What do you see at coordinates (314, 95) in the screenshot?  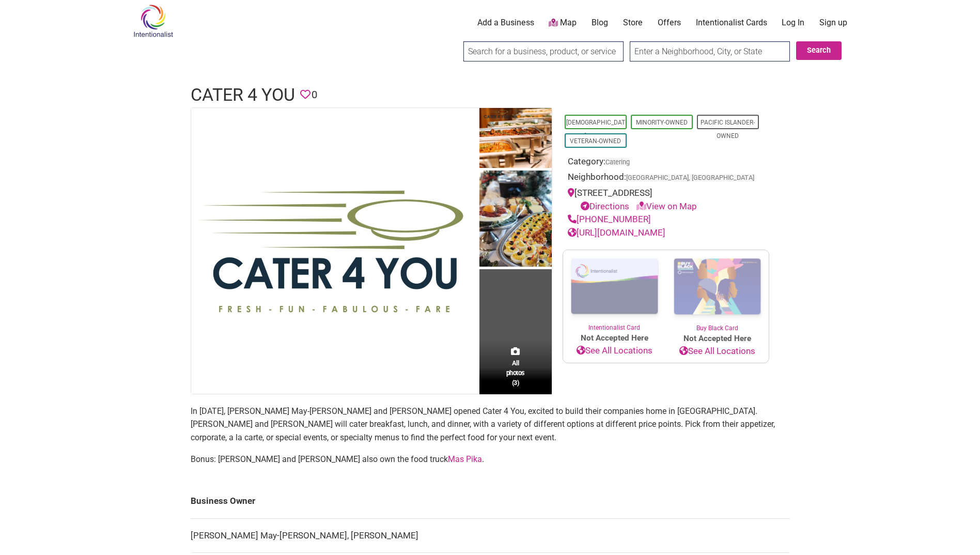 I see `span: 0` at bounding box center [314, 95].